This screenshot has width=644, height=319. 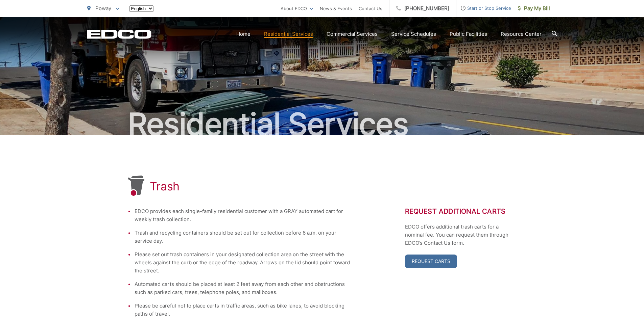 I want to click on h1: Trash, so click(x=165, y=186).